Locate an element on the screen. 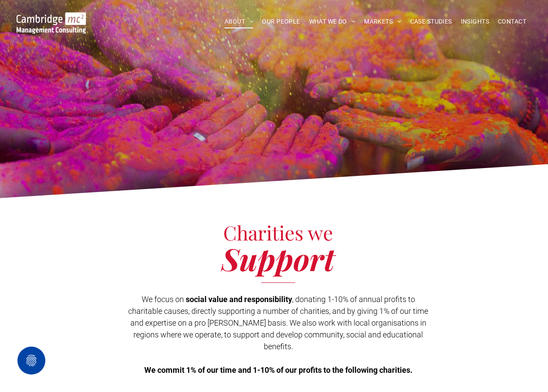  a: INSIGHTS is located at coordinates (475, 21).